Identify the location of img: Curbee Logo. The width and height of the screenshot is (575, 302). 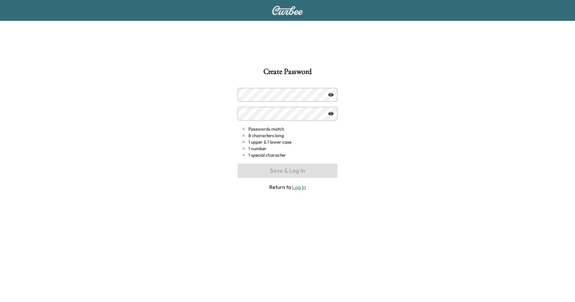
(287, 10).